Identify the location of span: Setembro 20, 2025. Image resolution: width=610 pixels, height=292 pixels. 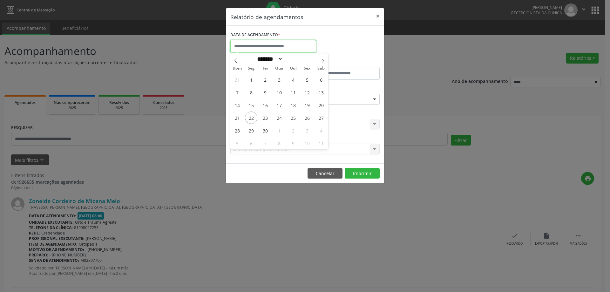
(321, 105).